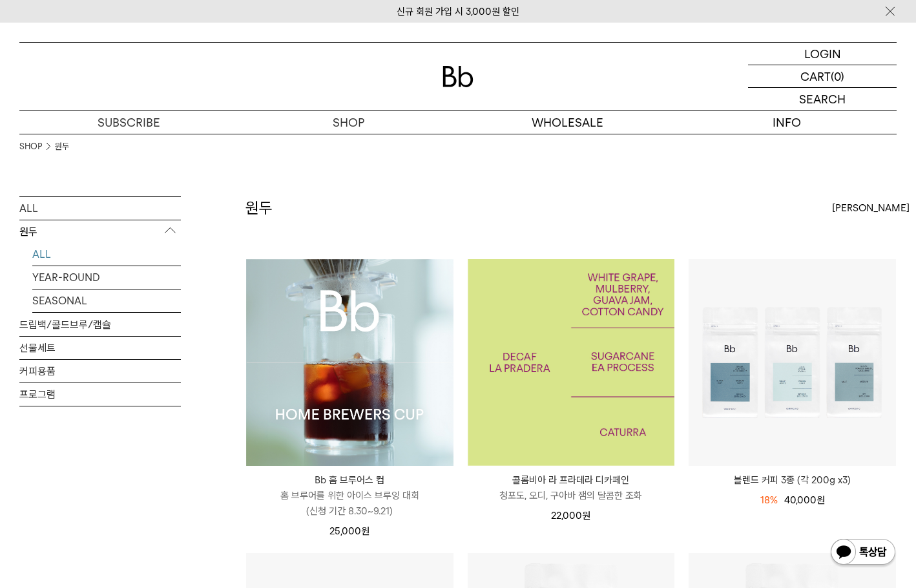 The height and width of the screenshot is (588, 916). I want to click on p: SUBSCRIBE, so click(129, 122).